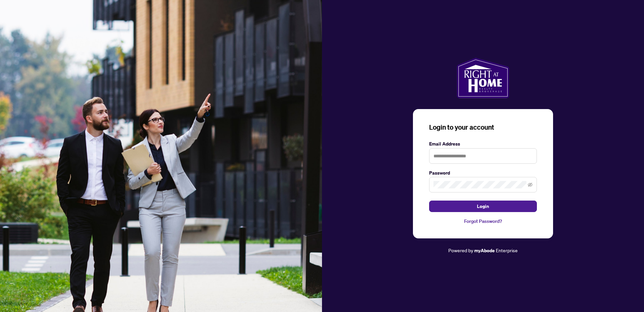 This screenshot has height=312, width=644. Describe the element at coordinates (507, 250) in the screenshot. I see `span: Enterprise` at that location.